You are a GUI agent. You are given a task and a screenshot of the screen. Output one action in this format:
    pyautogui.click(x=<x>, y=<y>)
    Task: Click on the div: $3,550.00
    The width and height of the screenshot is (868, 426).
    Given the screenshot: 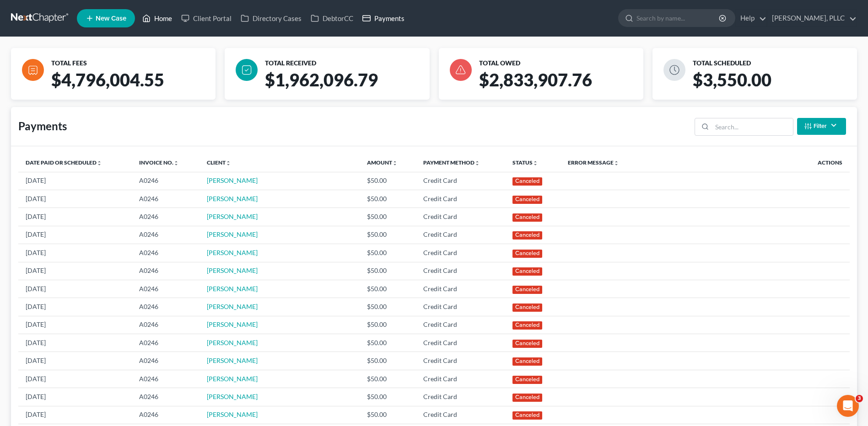 What is the action you would take?
    pyautogui.click(x=777, y=85)
    